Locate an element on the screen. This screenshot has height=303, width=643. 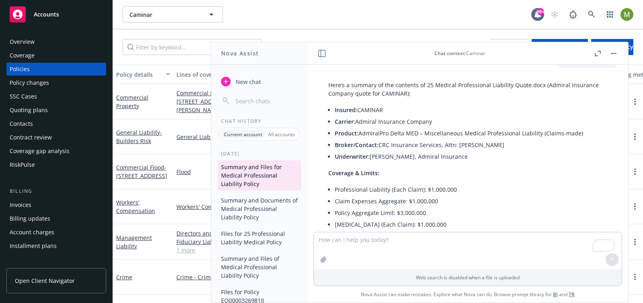
p: All accounts is located at coordinates (281, 134).